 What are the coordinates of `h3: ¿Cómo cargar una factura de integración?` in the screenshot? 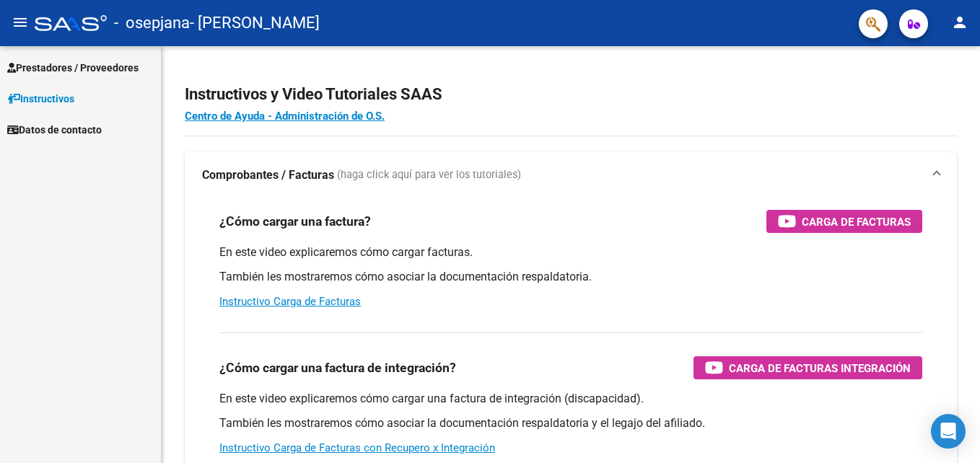 It's located at (338, 368).